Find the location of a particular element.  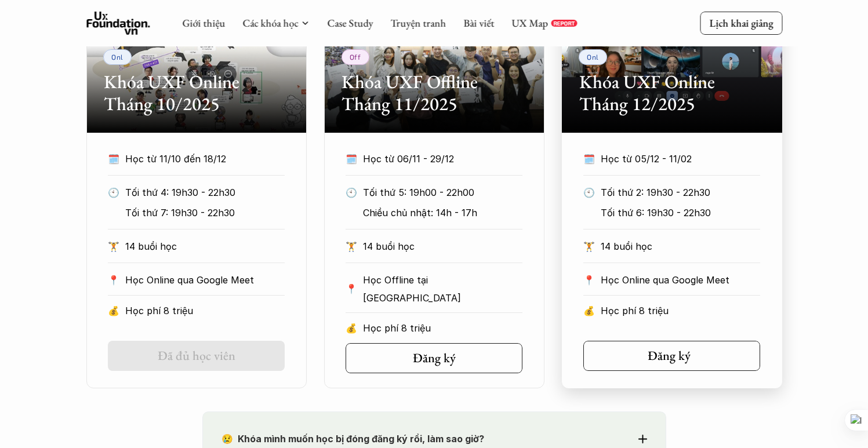

p: Tối thứ 2: 19h30 - 22h30 is located at coordinates (680, 192).